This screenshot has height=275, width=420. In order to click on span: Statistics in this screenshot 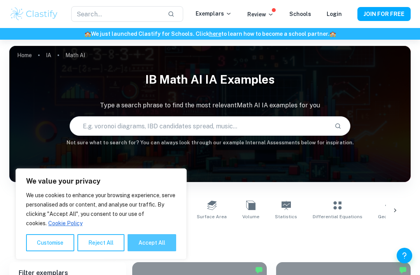, I will do `click(286, 217)`.